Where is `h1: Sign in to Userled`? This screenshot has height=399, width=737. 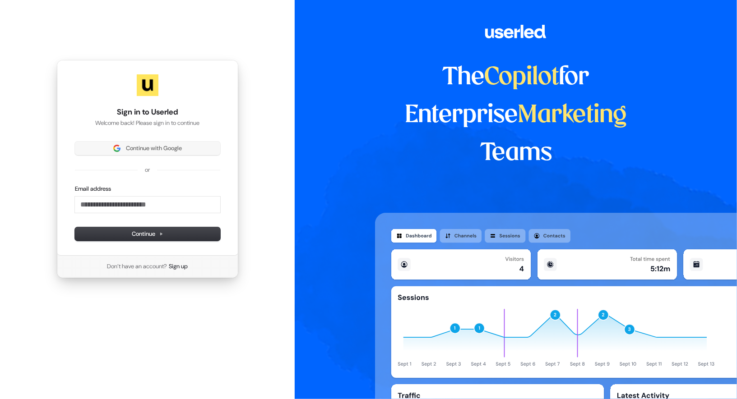 h1: Sign in to Userled is located at coordinates (147, 112).